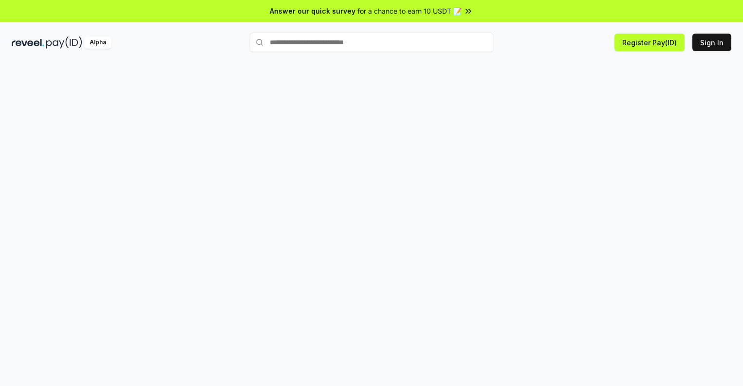 The width and height of the screenshot is (743, 386). Describe the element at coordinates (28, 42) in the screenshot. I see `img: reveel_dark` at that location.